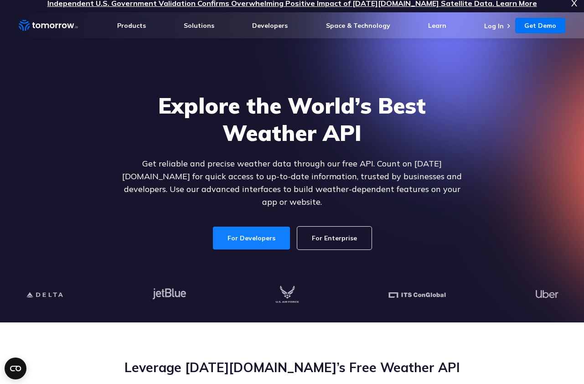  Describe the element at coordinates (540, 26) in the screenshot. I see `a: Get Demo` at that location.